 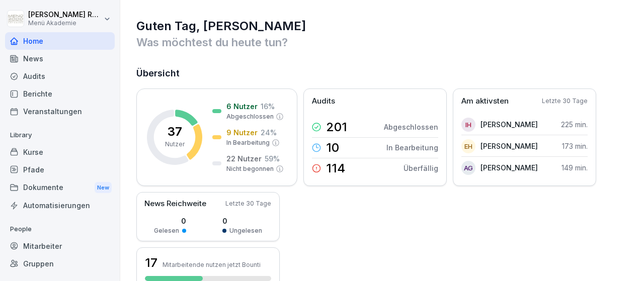 I want to click on p: 10, so click(x=332, y=148).